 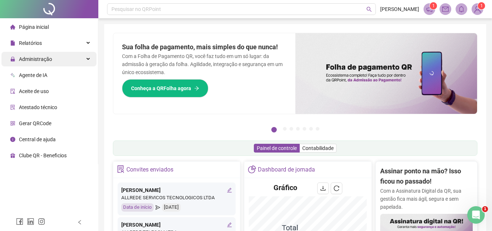 What do you see at coordinates (31, 221) in the screenshot?
I see `span: linkedin` at bounding box center [31, 221].